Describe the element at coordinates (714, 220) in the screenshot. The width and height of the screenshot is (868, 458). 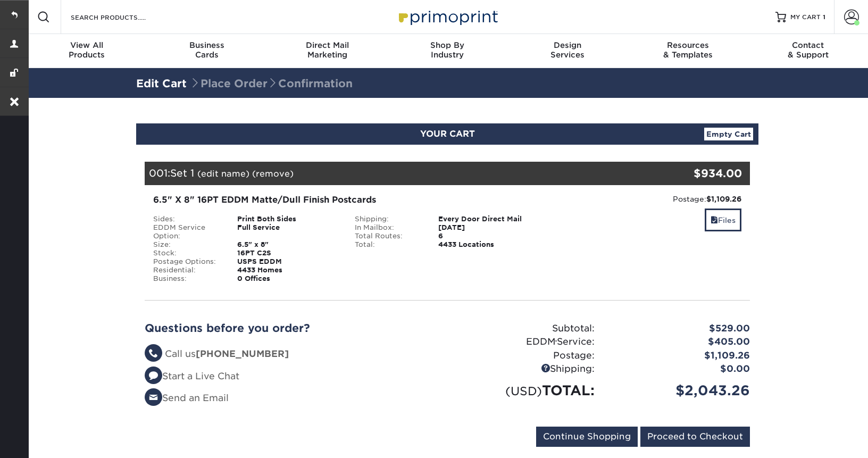
I see `span: files` at that location.